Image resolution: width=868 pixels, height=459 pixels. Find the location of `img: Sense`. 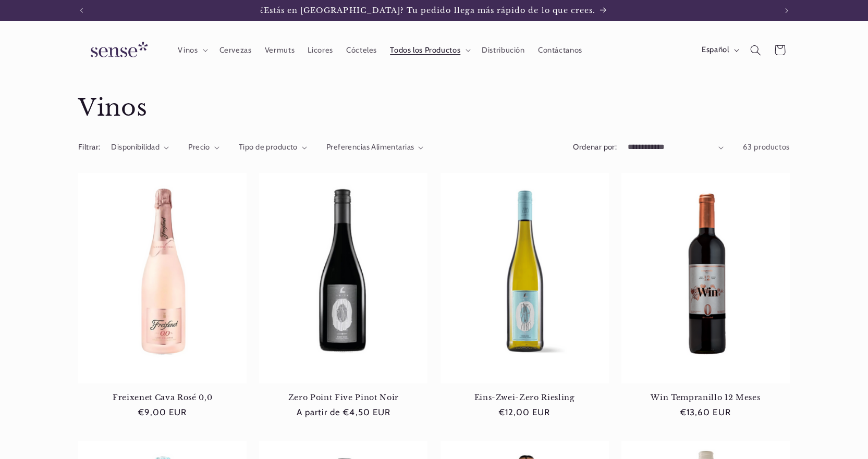

img: Sense is located at coordinates (117, 50).